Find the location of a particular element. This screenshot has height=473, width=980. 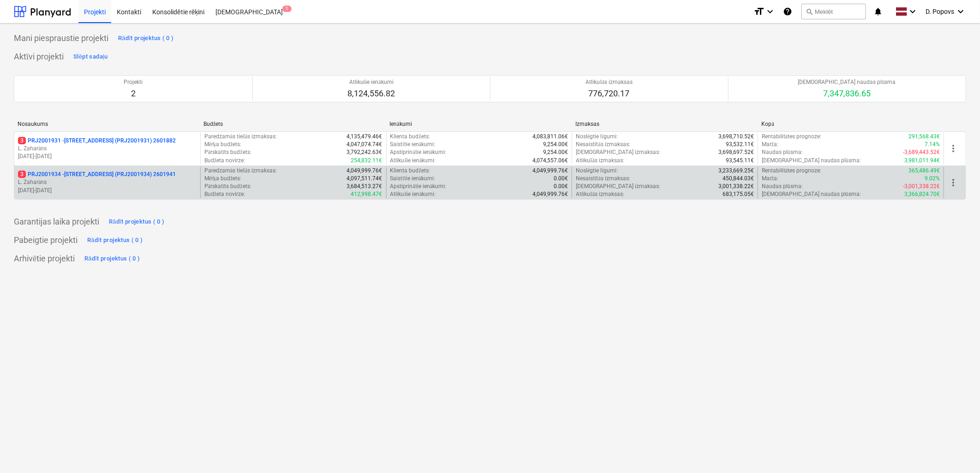

p: 93,532.11€ is located at coordinates (739, 144).